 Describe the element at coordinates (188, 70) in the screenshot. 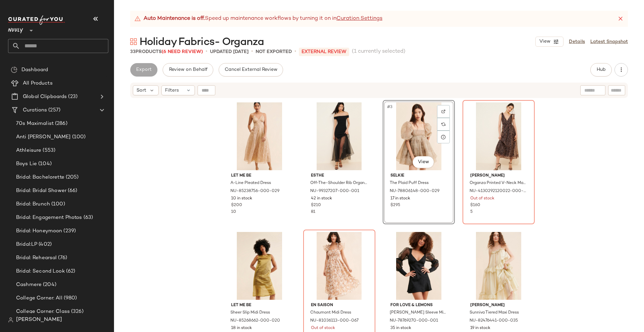

I see `span: Review on Behalf` at that location.